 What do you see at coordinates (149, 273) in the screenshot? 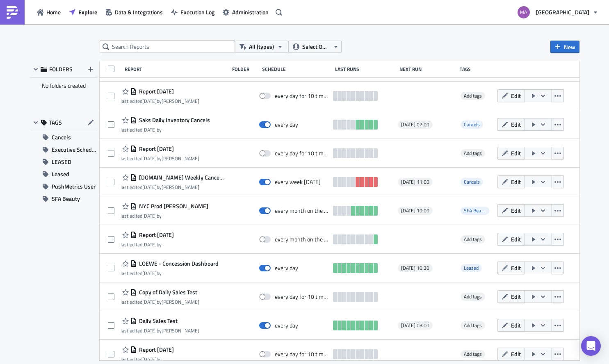
I see `time: 2025-09-03T15:24:39Z` at bounding box center [149, 273].